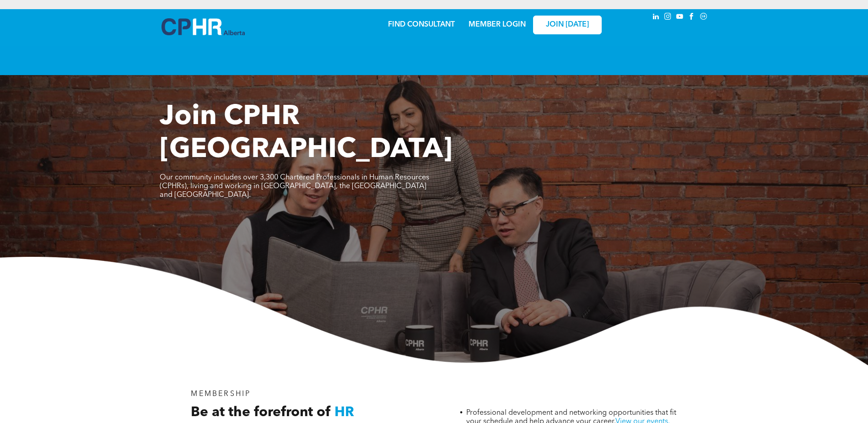 The height and width of the screenshot is (423, 868). I want to click on a: youtube, so click(680, 17).